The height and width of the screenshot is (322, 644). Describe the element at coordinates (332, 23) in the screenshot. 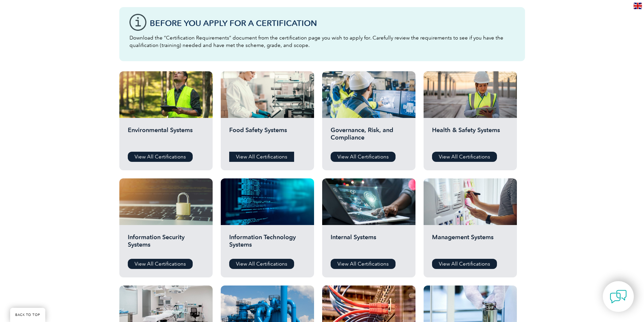

I see `h3: Before You Apply For a Certification` at that location.